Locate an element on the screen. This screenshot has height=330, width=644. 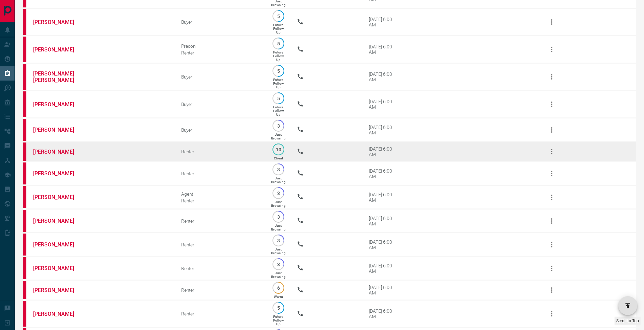
p: 10 is located at coordinates (278, 149).